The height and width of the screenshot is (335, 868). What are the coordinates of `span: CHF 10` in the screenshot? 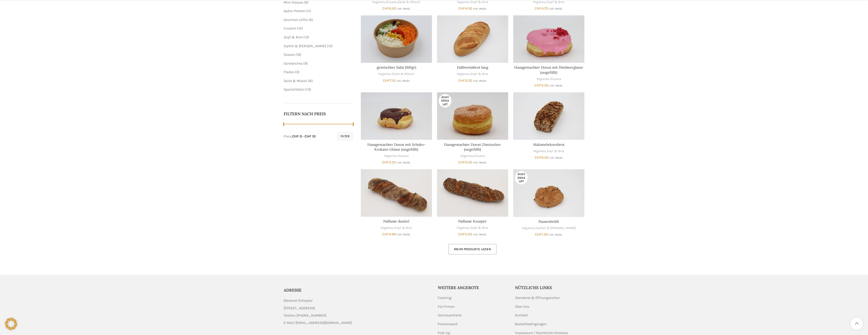 It's located at (310, 137).